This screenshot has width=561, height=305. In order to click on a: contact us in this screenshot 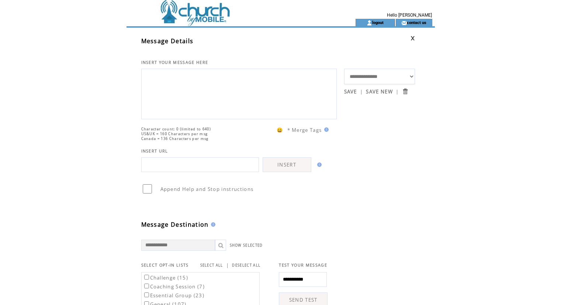, I will do `click(417, 22)`.